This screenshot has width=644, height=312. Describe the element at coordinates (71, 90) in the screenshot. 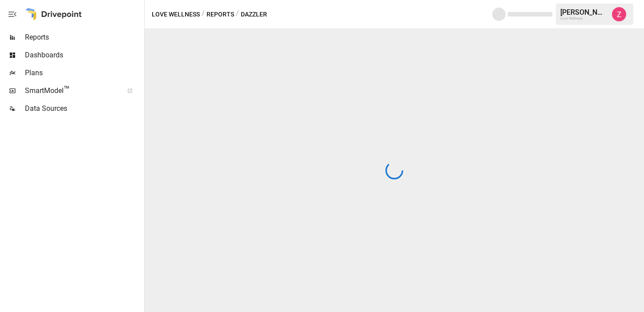

I see `span: SmartModel` at that location.